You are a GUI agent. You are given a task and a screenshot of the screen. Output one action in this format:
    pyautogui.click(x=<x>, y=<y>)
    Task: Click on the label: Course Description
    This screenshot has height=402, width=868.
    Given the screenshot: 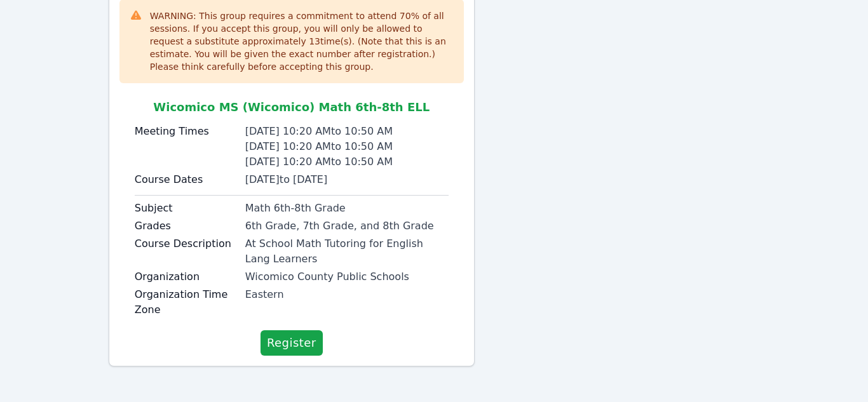 What is the action you would take?
    pyautogui.click(x=186, y=244)
    